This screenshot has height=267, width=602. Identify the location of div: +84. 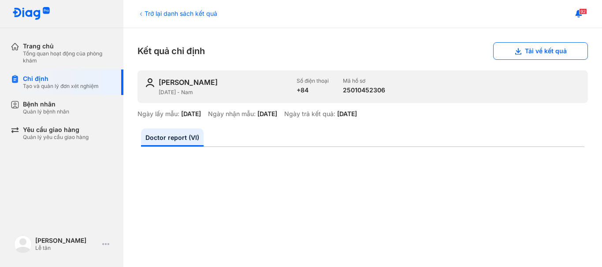
(312, 90).